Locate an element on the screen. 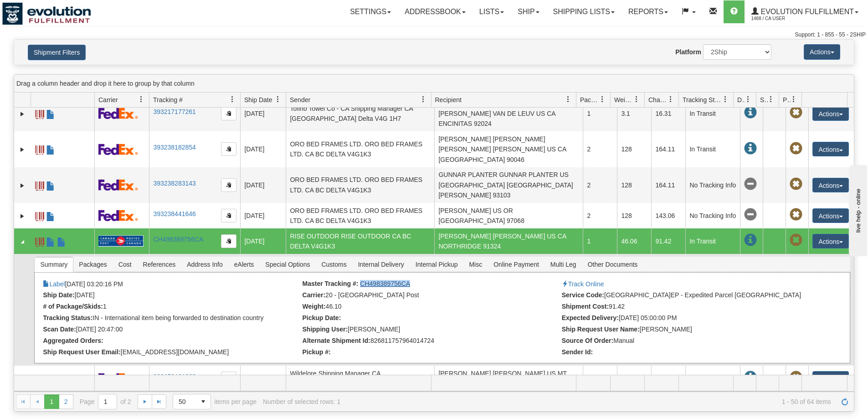 This screenshot has width=868, height=419. a: Tracking # filter column settings is located at coordinates (232, 99).